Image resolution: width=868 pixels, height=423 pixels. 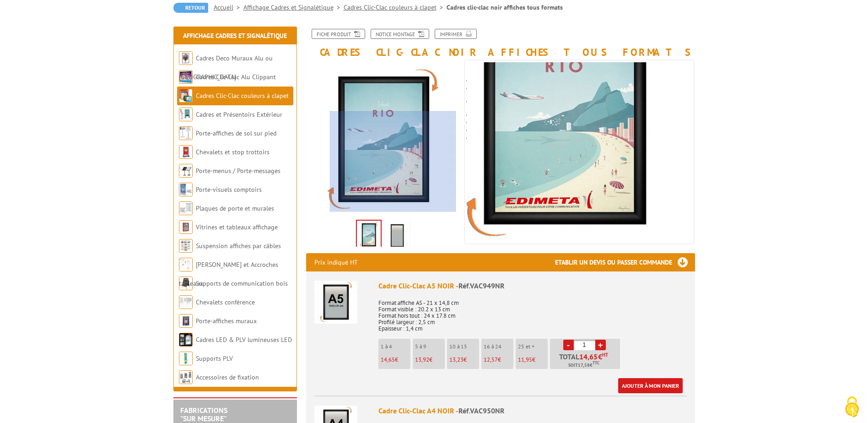 I want to click on img: Porte-menus / Porte-messages, so click(x=186, y=171).